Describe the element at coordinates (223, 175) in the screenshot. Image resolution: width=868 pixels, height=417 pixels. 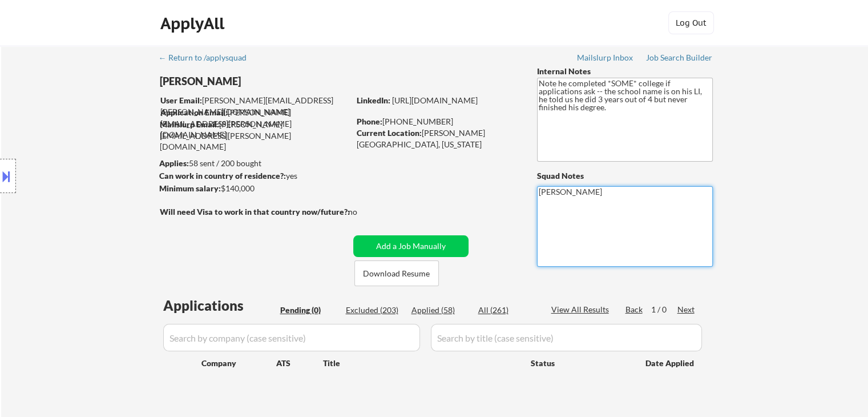
I see `strong: Can work in country of residence?:` at that location.